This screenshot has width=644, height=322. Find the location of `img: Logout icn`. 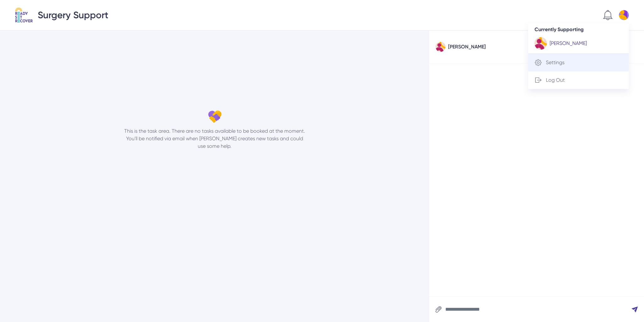

img: Logout icn is located at coordinates (538, 80).